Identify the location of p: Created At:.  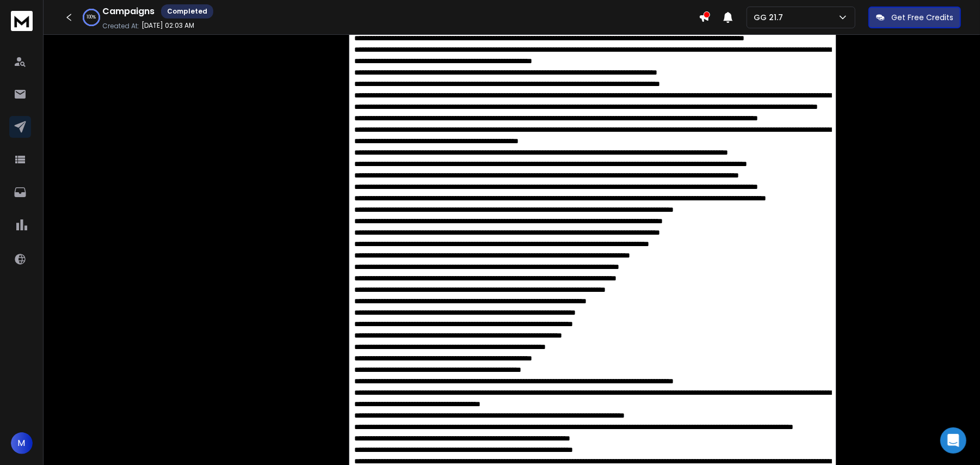
(121, 26).